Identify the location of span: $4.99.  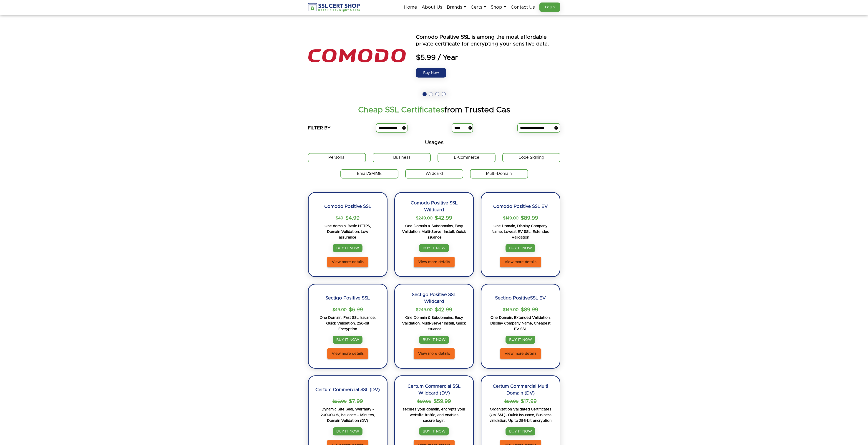
(353, 219).